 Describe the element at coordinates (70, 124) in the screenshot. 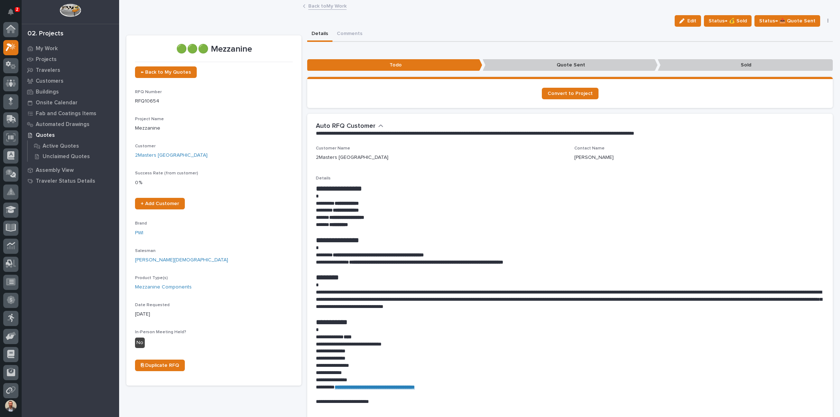

I see `a: Automated Drawings` at that location.